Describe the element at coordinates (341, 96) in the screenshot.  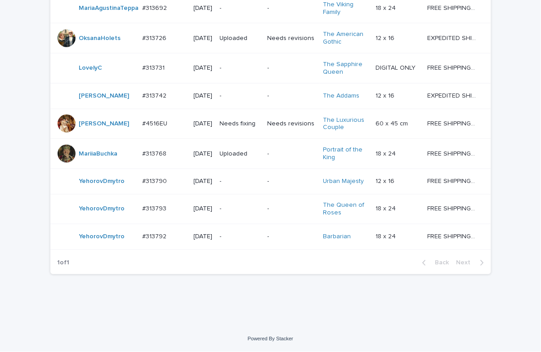
I see `a: The Addams` at that location.